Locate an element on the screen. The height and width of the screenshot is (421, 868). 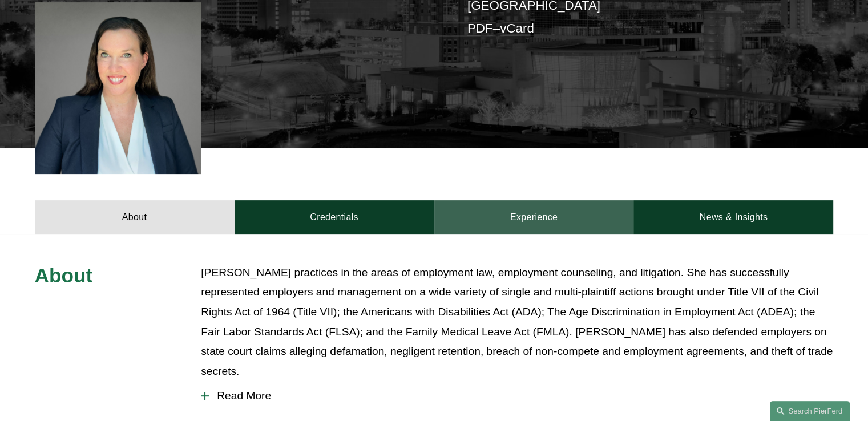
button: Read More is located at coordinates (517, 396).